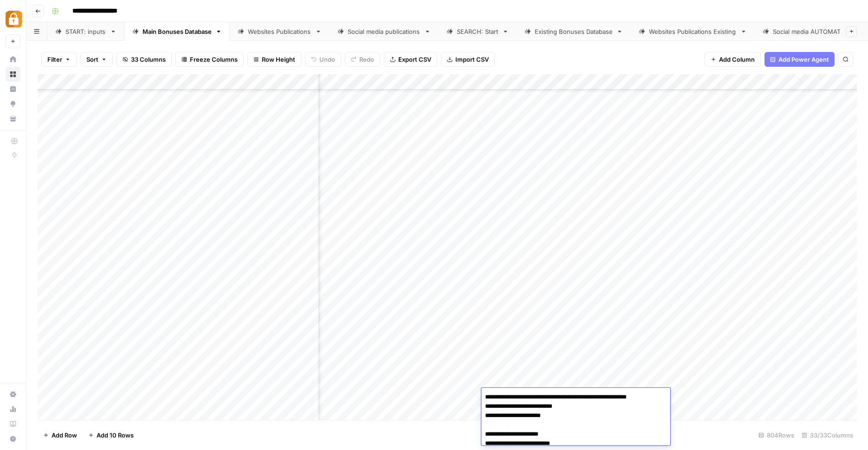  Describe the element at coordinates (13, 60) in the screenshot. I see `a: Home` at that location.